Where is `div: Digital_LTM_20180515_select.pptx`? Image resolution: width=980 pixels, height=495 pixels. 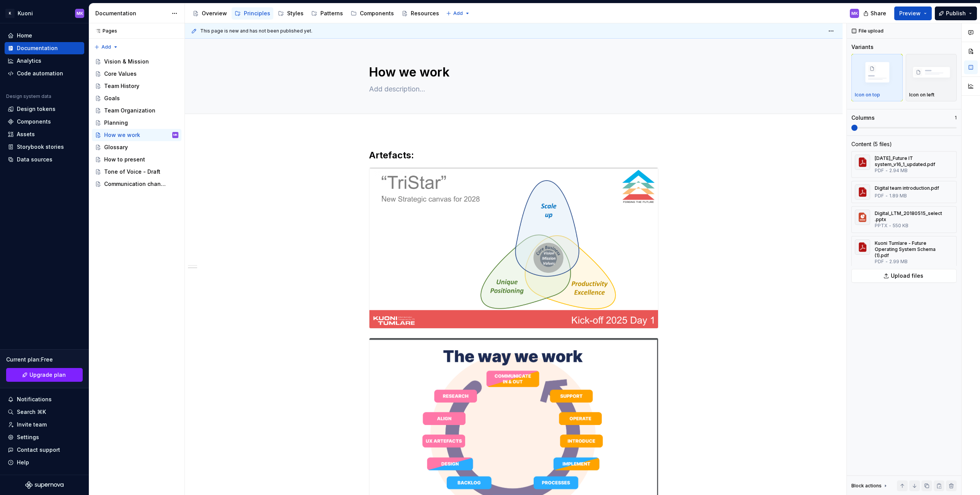 div: Digital_LTM_20180515_select.pptx is located at coordinates (909, 217).